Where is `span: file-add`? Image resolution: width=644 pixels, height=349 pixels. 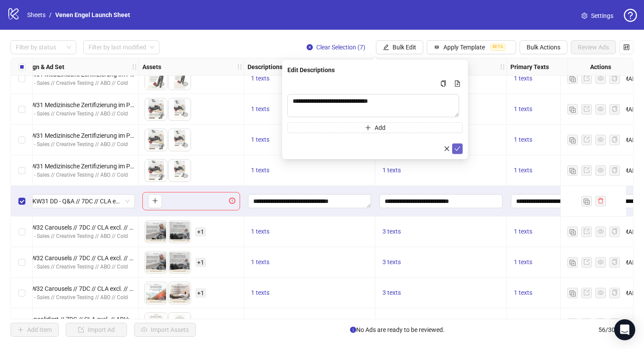
span: file-add is located at coordinates (457, 83).